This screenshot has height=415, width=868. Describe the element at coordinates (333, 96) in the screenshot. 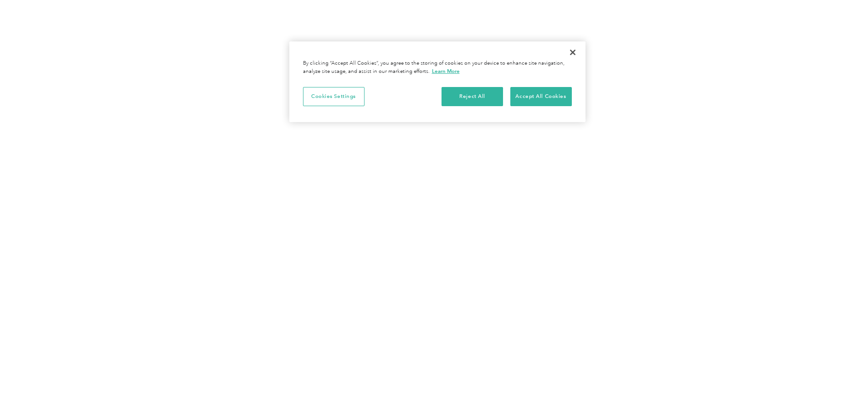

I see `button: Cookies Settings` at that location.